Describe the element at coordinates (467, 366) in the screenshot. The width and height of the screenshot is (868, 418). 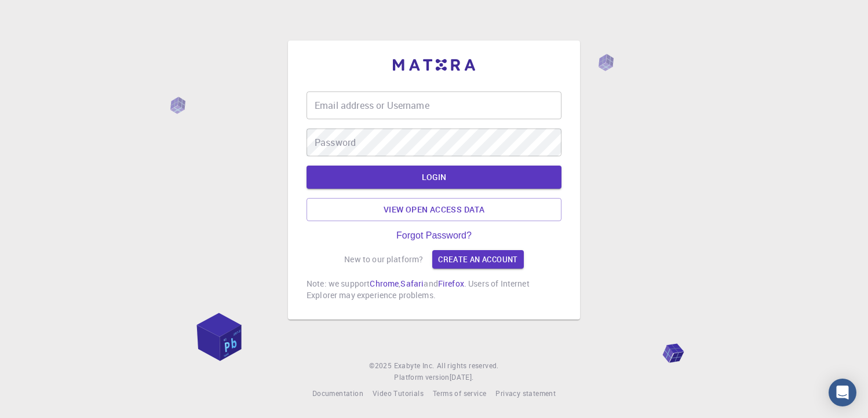
I see `span: All rights reserved.` at that location.